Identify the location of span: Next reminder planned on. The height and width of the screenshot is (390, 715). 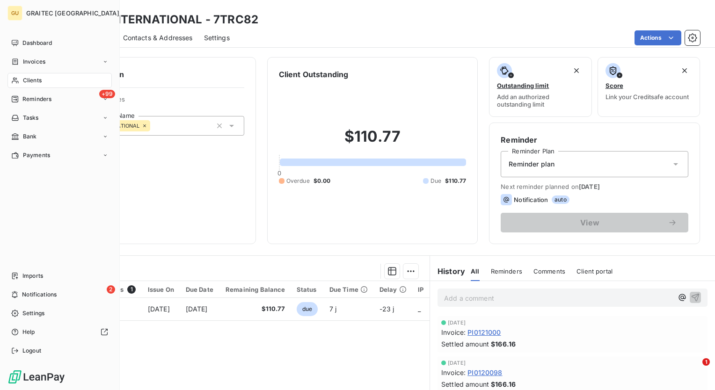
(594, 187).